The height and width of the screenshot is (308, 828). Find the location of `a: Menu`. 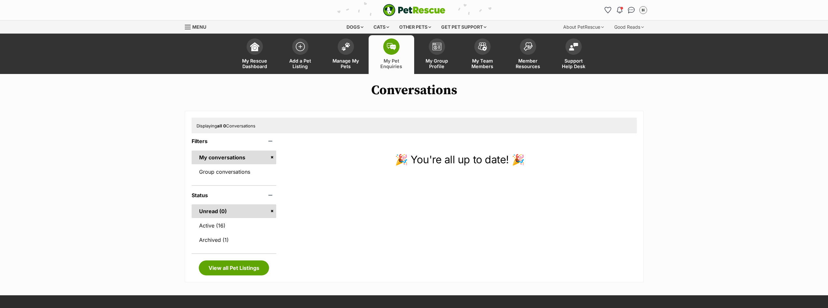

a: Menu is located at coordinates (198, 26).